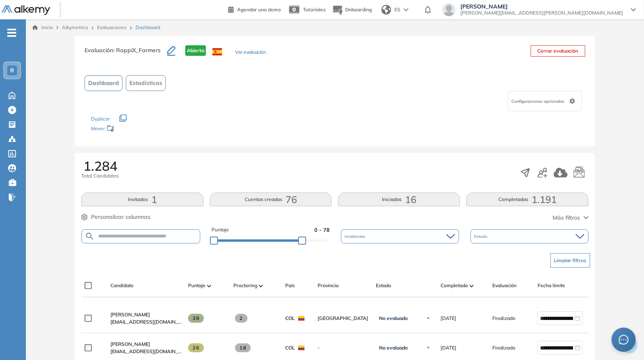 This screenshot has width=644, height=360. Describe the element at coordinates (196, 348) in the screenshot. I see `span: 26` at that location.